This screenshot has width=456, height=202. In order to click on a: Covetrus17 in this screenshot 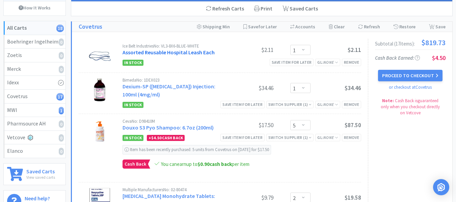, I will do `click(34, 96)`.